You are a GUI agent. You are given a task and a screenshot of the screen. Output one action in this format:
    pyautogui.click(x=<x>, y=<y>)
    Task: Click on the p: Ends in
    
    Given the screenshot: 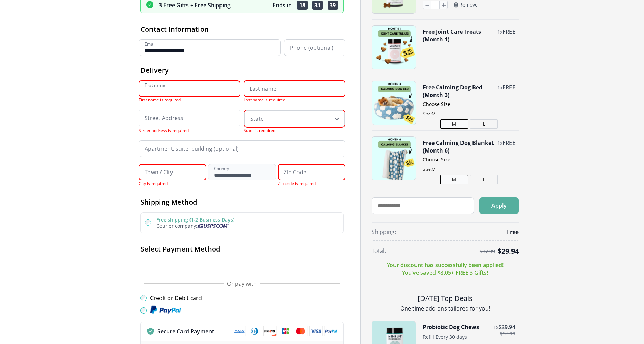 What is the action you would take?
    pyautogui.click(x=282, y=5)
    